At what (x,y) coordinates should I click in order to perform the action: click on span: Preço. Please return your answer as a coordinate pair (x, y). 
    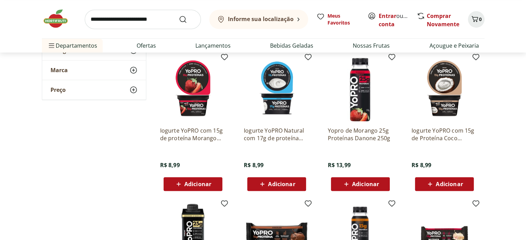
    Looking at the image, I should click on (58, 90).